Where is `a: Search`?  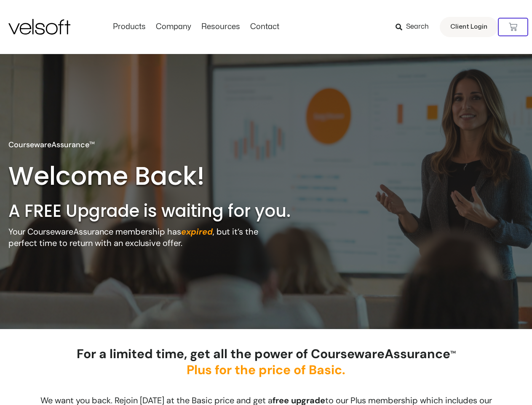 a: Search is located at coordinates (415, 27).